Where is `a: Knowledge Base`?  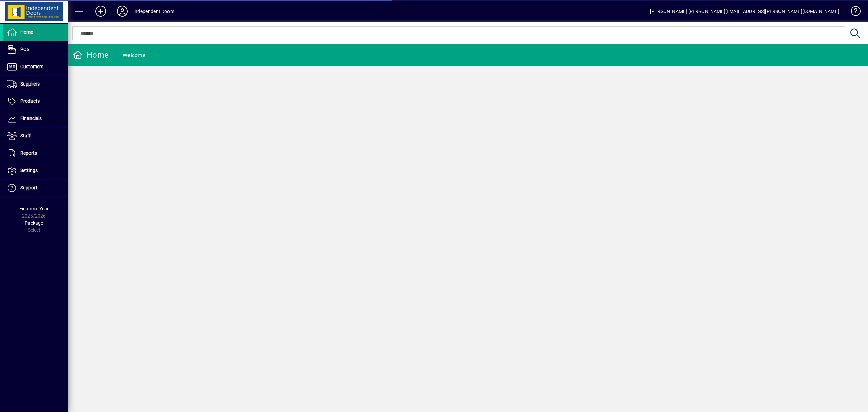
a: Knowledge Base is located at coordinates (852, 12).